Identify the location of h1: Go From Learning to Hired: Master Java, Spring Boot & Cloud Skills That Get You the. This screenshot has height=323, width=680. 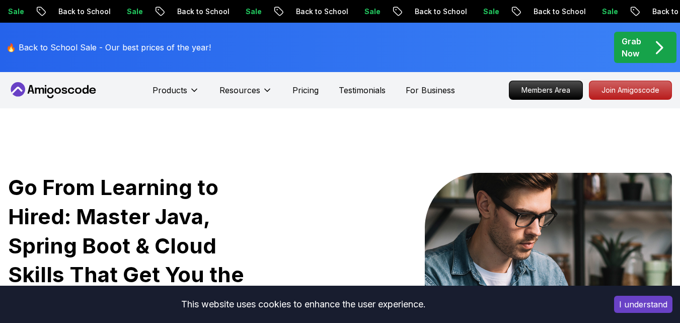
(141, 245).